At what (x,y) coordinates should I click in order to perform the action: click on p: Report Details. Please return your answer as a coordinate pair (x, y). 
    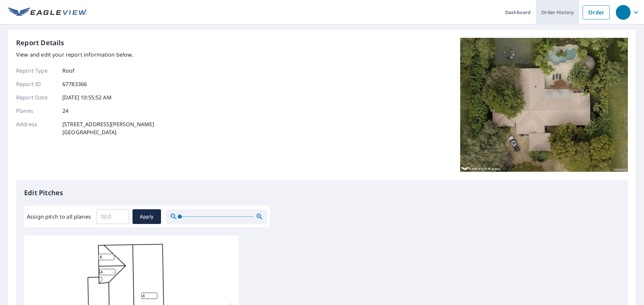
    Looking at the image, I should click on (40, 43).